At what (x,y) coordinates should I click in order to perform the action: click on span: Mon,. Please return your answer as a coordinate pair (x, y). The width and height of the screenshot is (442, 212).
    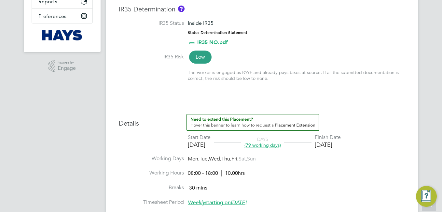
    Looking at the image, I should click on (194, 159).